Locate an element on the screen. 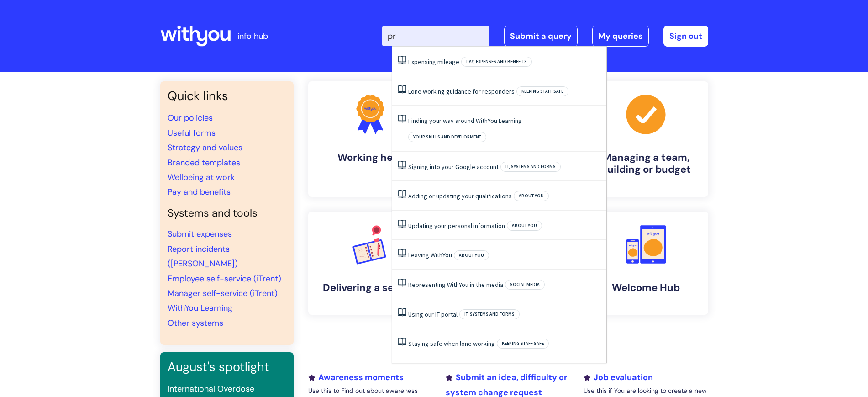  a: Branded templates is located at coordinates (204, 162).